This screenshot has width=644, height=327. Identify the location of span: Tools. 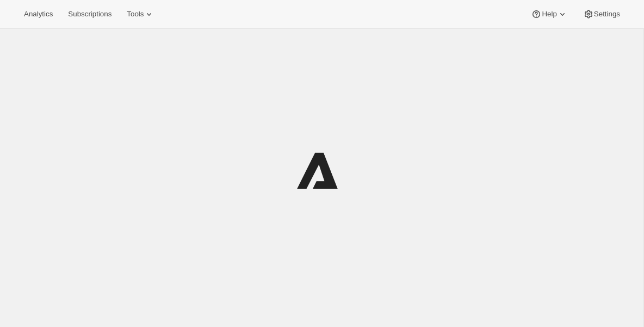
(135, 14).